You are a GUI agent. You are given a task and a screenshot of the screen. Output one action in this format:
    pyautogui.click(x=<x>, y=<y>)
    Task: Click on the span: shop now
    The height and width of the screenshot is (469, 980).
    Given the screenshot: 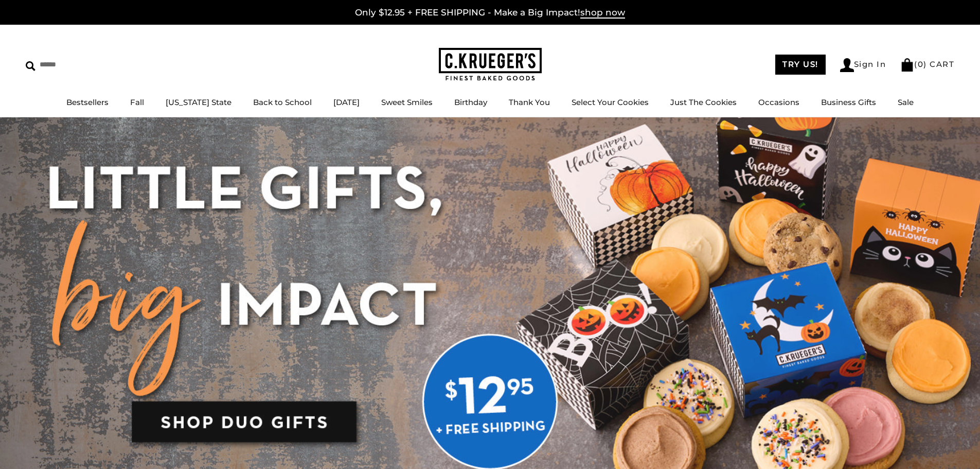 What is the action you would take?
    pyautogui.click(x=602, y=13)
    